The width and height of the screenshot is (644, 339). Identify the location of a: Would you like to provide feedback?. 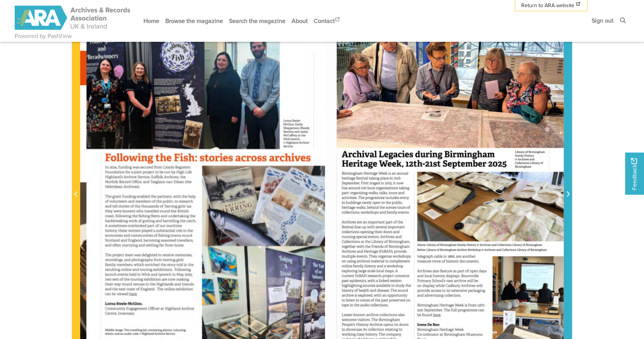
(634, 173).